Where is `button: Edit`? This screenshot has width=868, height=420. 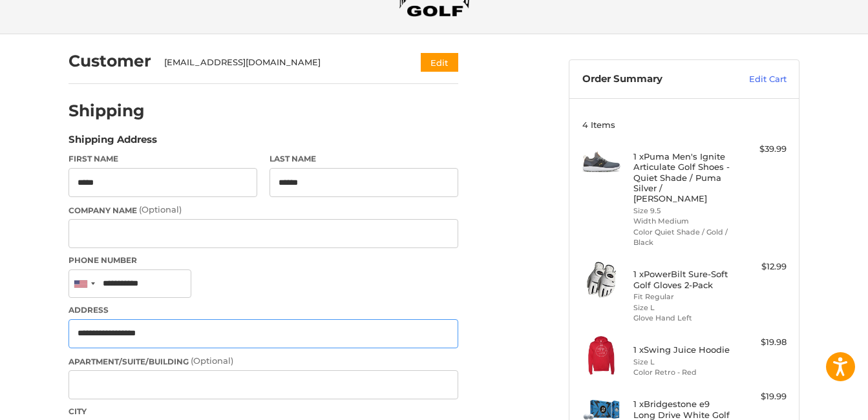 button: Edit is located at coordinates (440, 62).